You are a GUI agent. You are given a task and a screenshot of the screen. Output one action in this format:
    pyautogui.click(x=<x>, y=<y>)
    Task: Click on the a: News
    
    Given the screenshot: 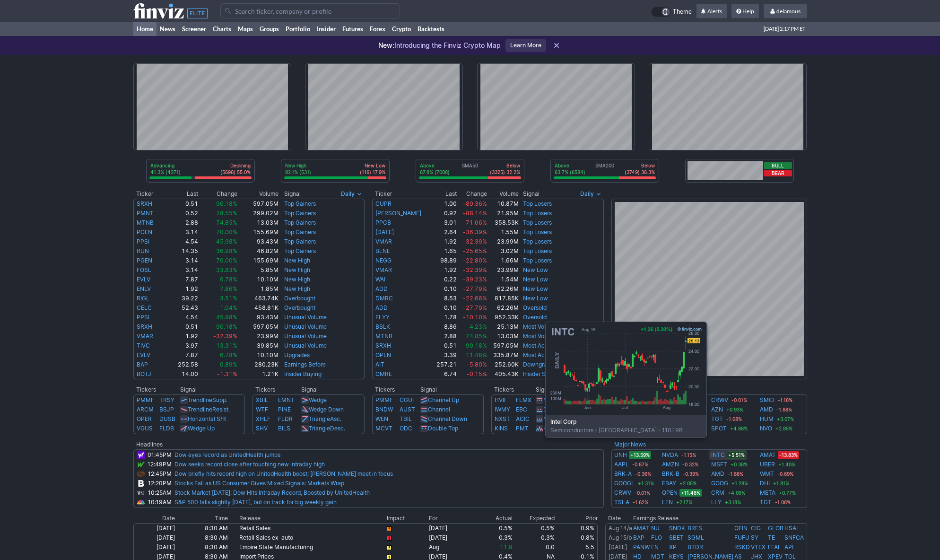 What is the action you would take?
    pyautogui.click(x=168, y=29)
    